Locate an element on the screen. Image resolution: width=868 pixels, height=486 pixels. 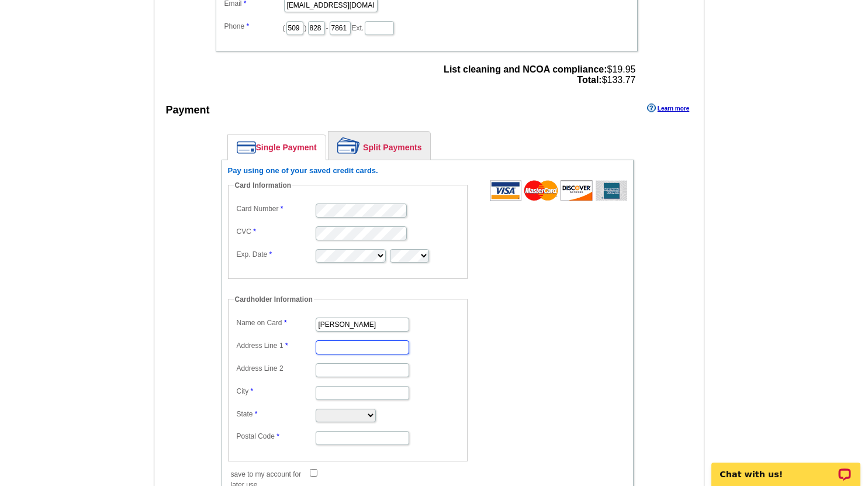
dd: ( ) - Ext. is located at coordinates (427, 27).